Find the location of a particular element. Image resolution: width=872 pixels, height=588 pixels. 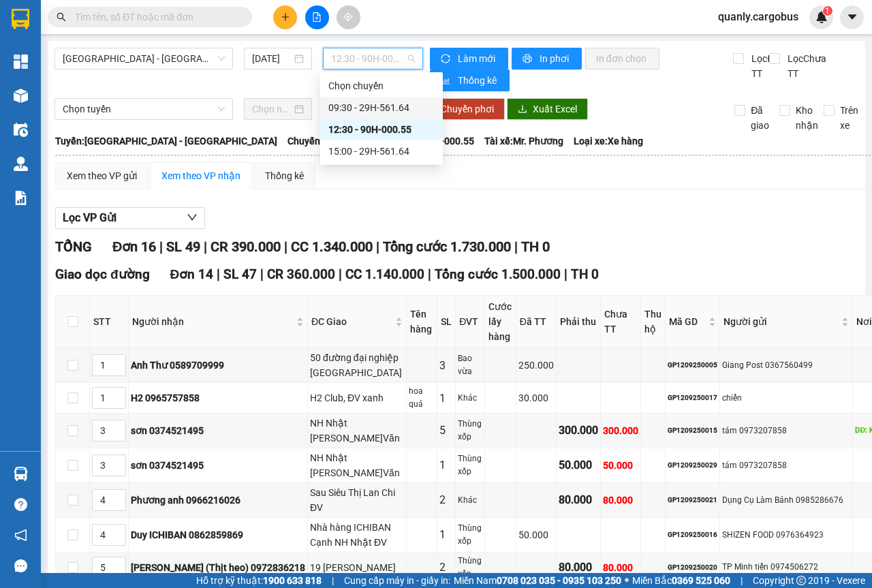

div: Anh Thư 0589709999 is located at coordinates (218, 365).